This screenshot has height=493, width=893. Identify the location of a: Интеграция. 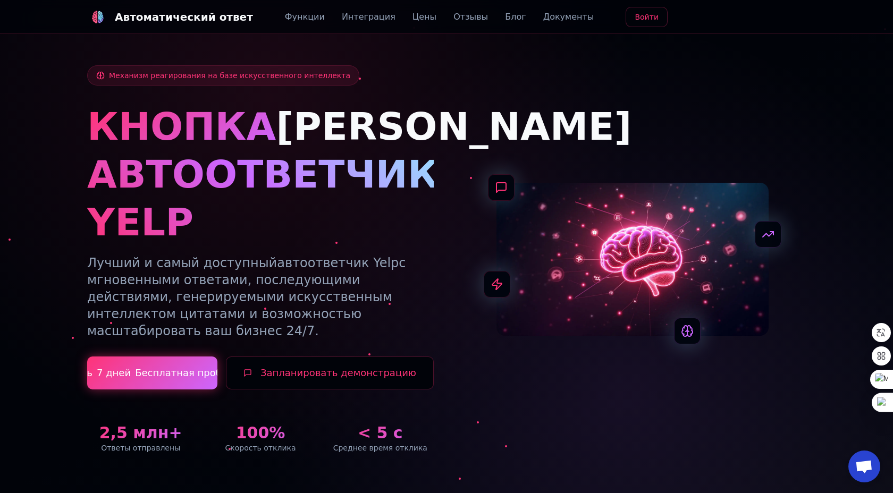
(368, 17).